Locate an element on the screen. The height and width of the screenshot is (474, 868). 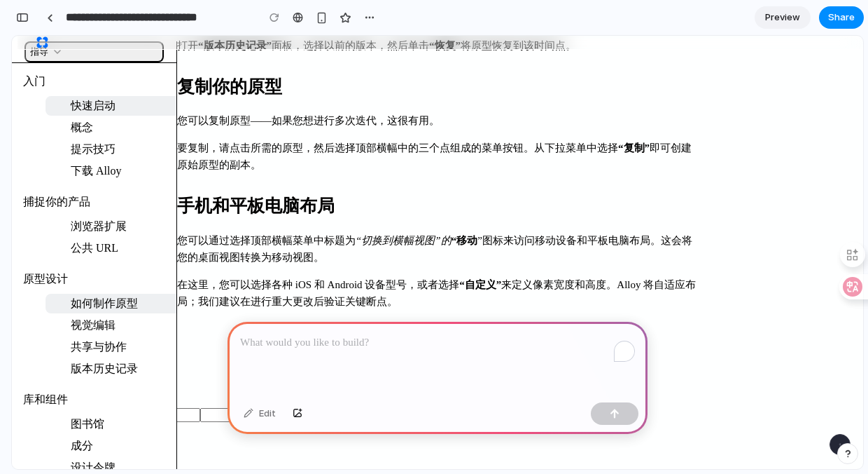
font: 将原型恢复到该时间点。 is located at coordinates (506, 10).